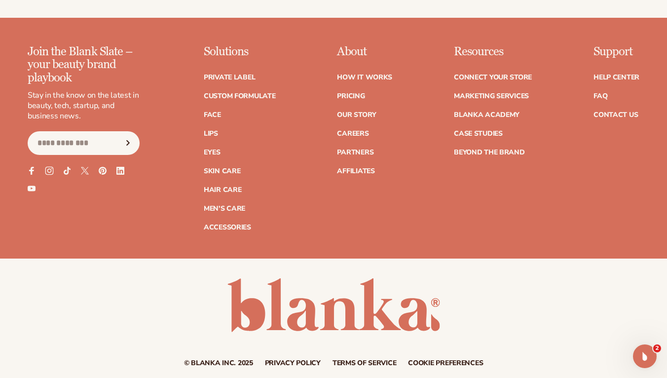  Describe the element at coordinates (365, 77) in the screenshot. I see `a: How It Works` at that location.